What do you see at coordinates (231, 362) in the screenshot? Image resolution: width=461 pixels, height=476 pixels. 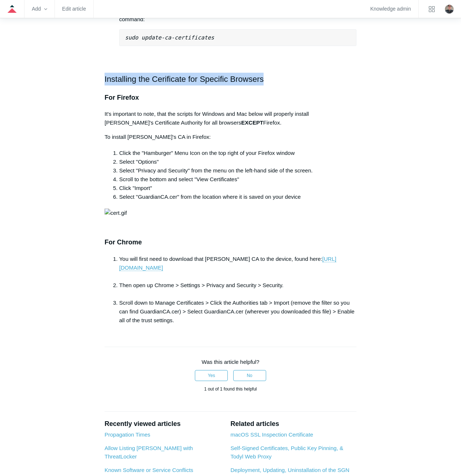 I see `span: Was this article helpful?` at bounding box center [231, 362].